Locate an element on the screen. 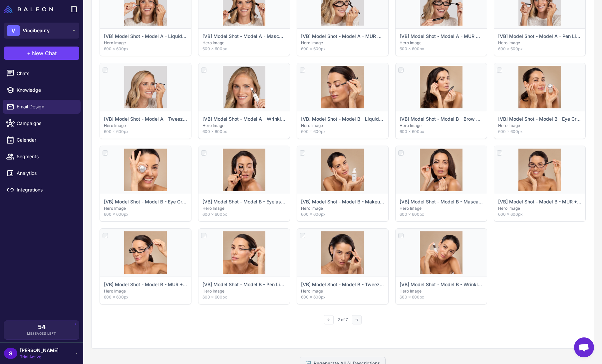  button: VViccibeauty is located at coordinates (42, 31).